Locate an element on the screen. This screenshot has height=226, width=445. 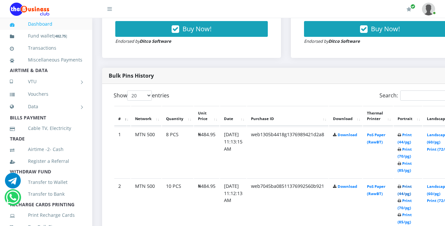
th: Network: activate to sort column ascending is located at coordinates (146, 116).